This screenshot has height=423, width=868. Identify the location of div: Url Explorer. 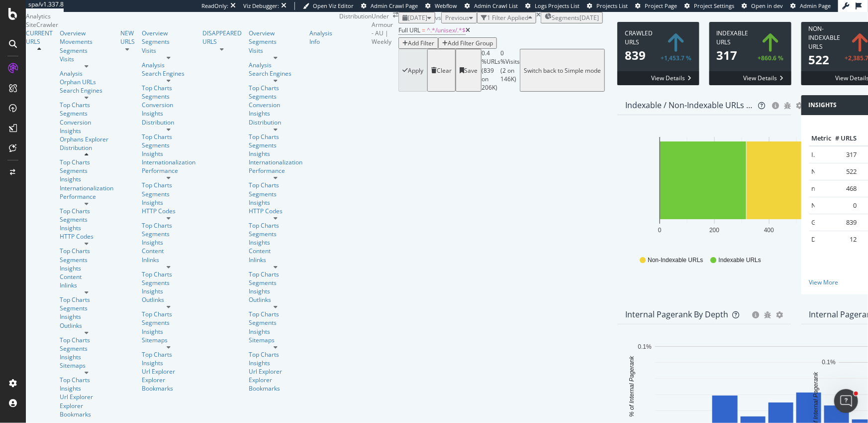
(169, 371).